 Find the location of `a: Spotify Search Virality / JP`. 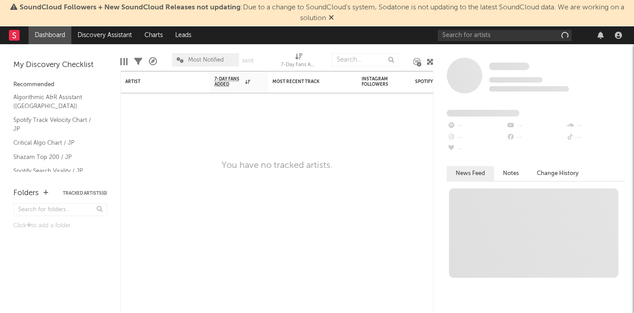

a: Spotify Search Virality / JP is located at coordinates (56, 171).